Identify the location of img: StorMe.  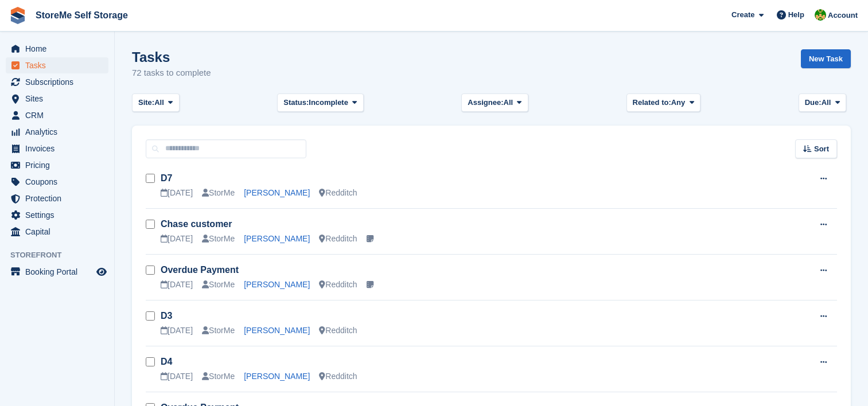
(821, 15).